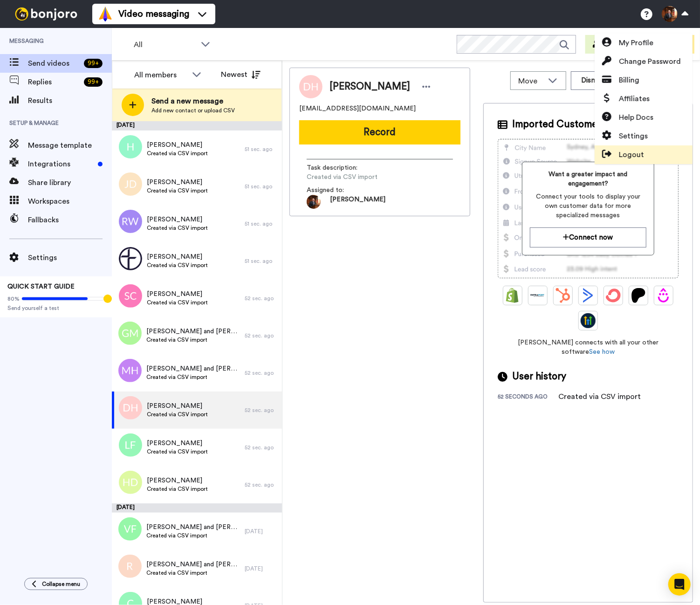 The height and width of the screenshot is (605, 700). I want to click on div: Created via CSV import, so click(599, 397).